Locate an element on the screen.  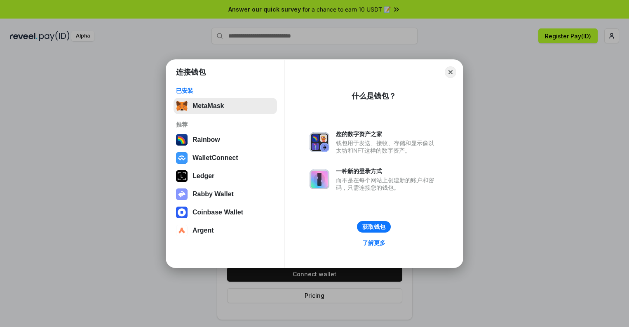
button: Coinbase Wallet is located at coordinates (225, 212).